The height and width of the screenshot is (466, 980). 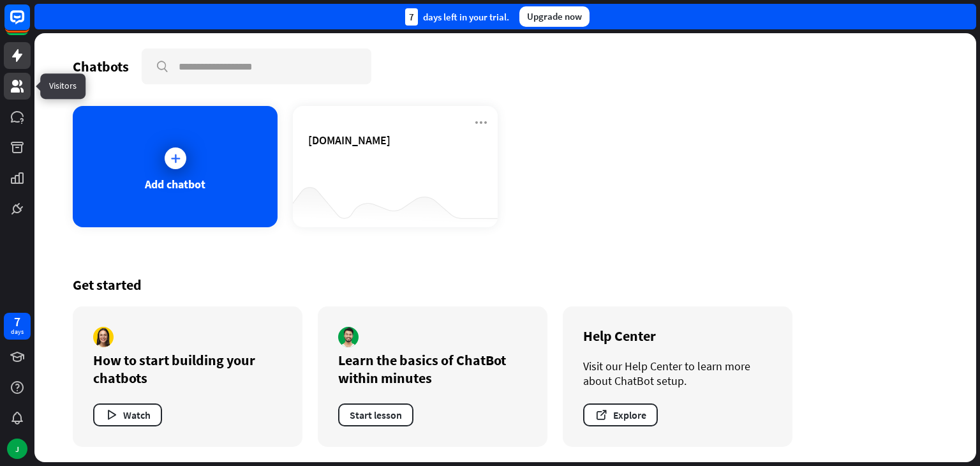 What do you see at coordinates (128, 414) in the screenshot?
I see `button: Watch` at bounding box center [128, 414].